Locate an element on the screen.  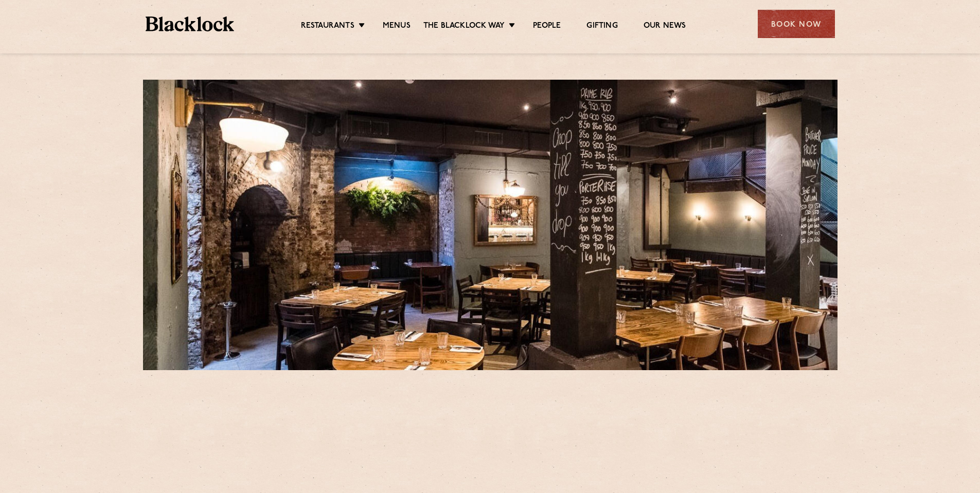
img: BL_Textured_Logo-footer-cropped.svg is located at coordinates (190, 23).